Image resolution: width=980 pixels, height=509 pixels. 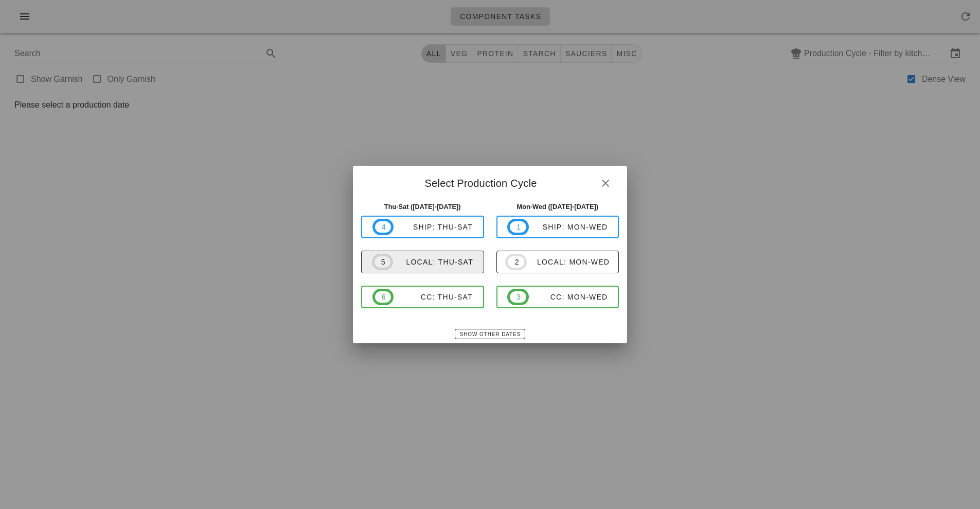 I want to click on span: 6, so click(x=384, y=297).